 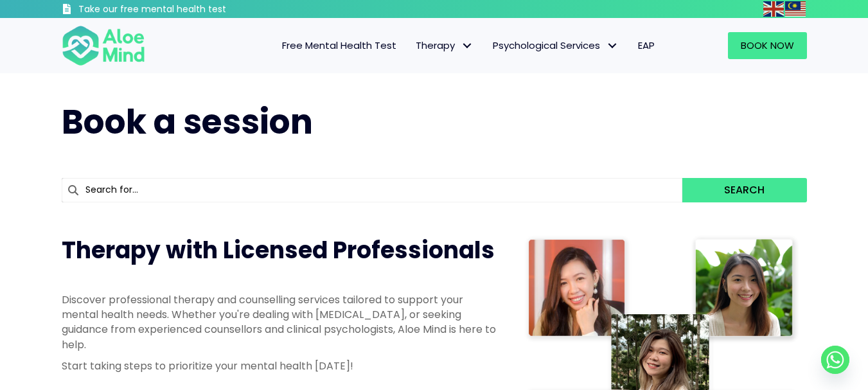 I want to click on nav: Menu, so click(x=413, y=46).